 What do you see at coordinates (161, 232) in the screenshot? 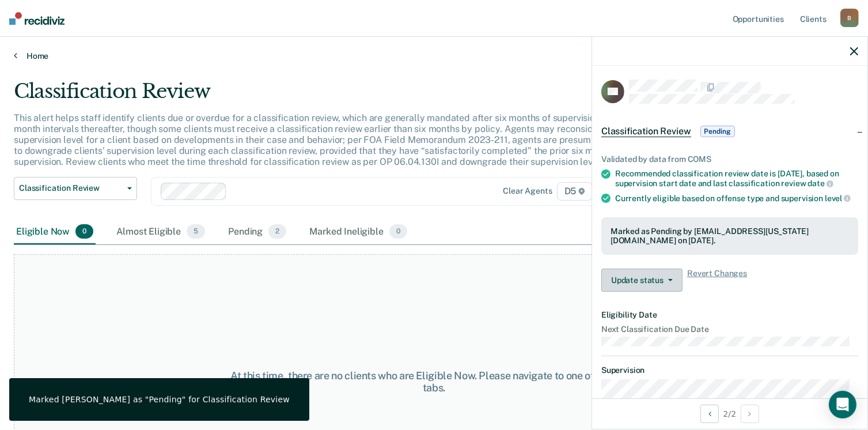
I see `div: Almost Eligible` at bounding box center [161, 232].